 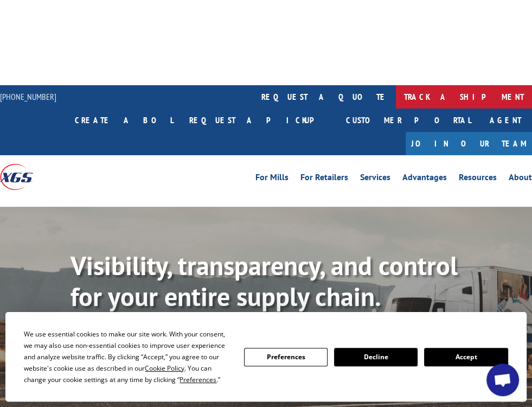 What do you see at coordinates (325, 179) in the screenshot?
I see `a: For Retailers` at bounding box center [325, 179].